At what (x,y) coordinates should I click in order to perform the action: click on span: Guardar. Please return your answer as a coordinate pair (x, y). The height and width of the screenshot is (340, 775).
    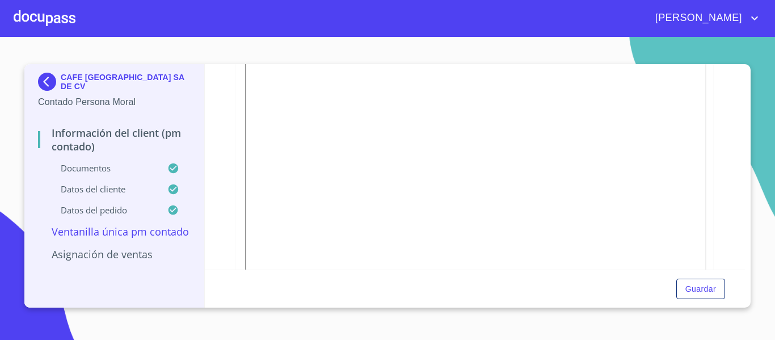
    Looking at the image, I should click on (700, 289).